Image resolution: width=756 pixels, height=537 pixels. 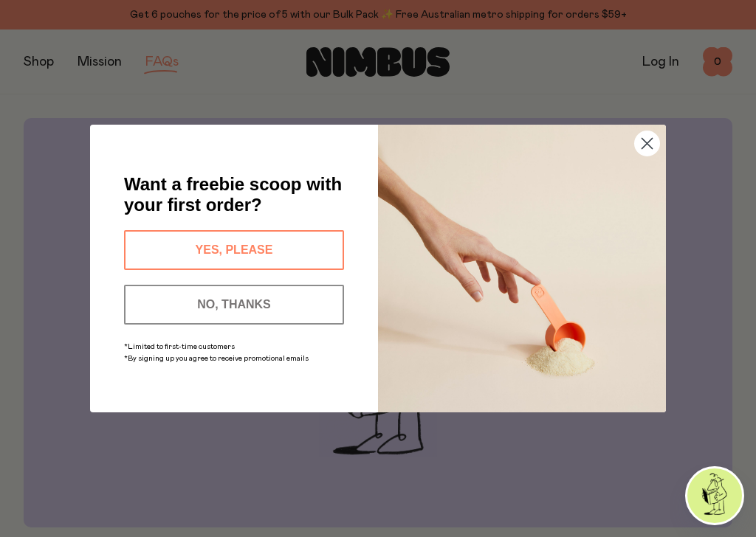 I want to click on img: agent, so click(x=715, y=496).